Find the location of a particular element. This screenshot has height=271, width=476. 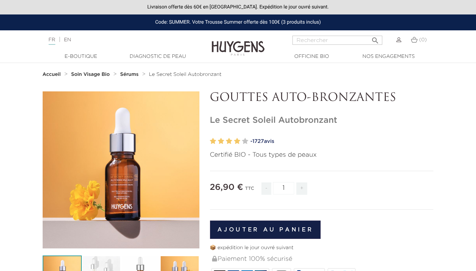

button: Ajouter au panier is located at coordinates (265, 229).